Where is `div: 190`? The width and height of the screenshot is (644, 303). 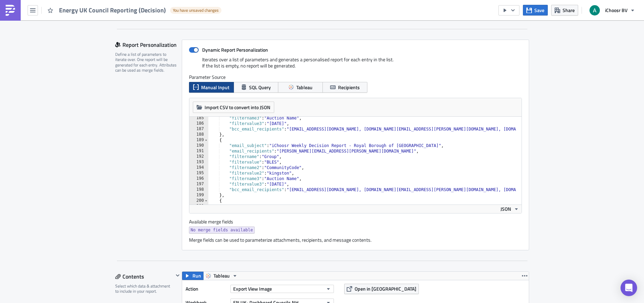 div: 190 is located at coordinates (199, 146).